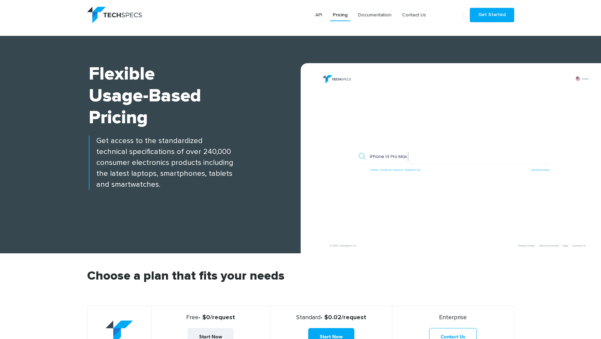 Image resolution: width=601 pixels, height=339 pixels. Describe the element at coordinates (375, 15) in the screenshot. I see `a: Documentation` at that location.